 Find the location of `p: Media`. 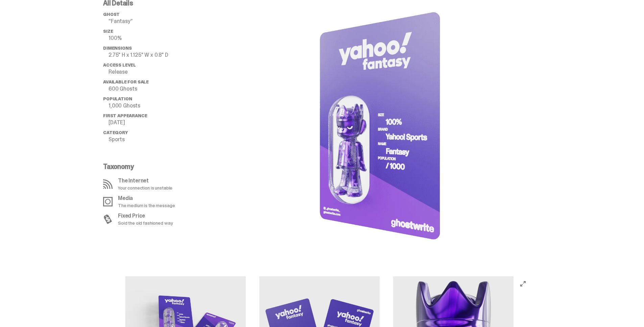

p: Media is located at coordinates (146, 198).